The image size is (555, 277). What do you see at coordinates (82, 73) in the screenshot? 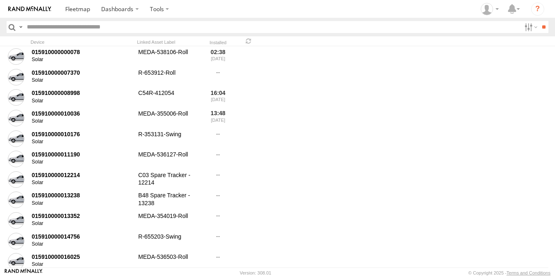
I see `div: 015910000007370` at bounding box center [82, 73].